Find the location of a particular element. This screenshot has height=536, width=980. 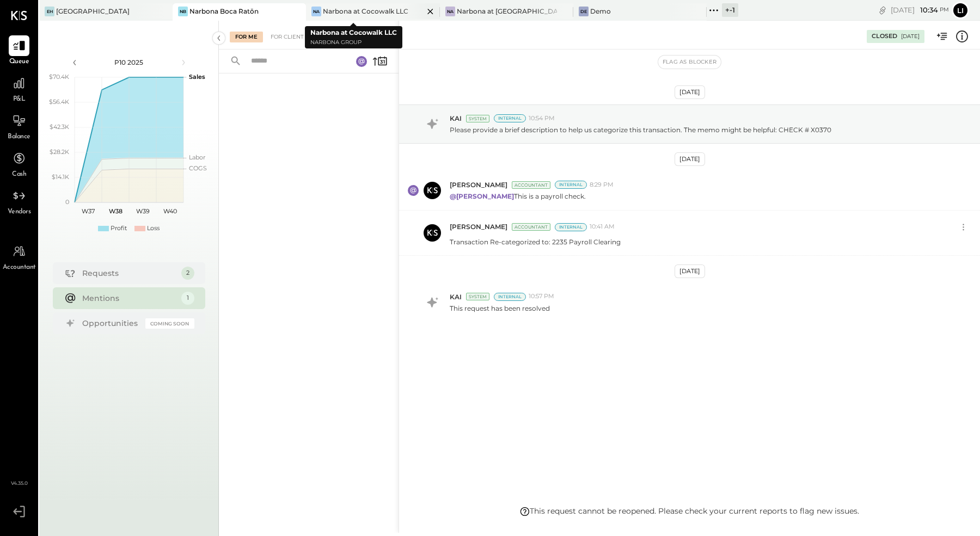

text: W38 is located at coordinates (115, 211).